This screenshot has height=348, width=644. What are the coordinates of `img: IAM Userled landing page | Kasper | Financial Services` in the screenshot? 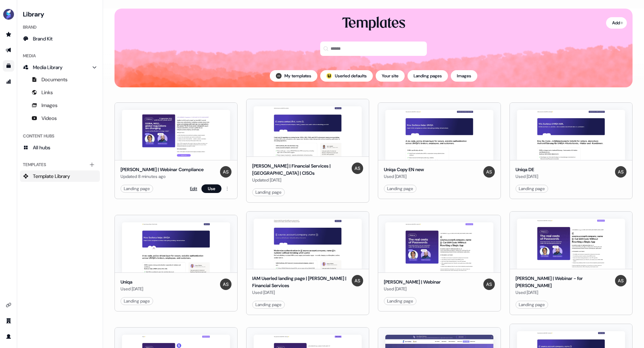 It's located at (307, 244).